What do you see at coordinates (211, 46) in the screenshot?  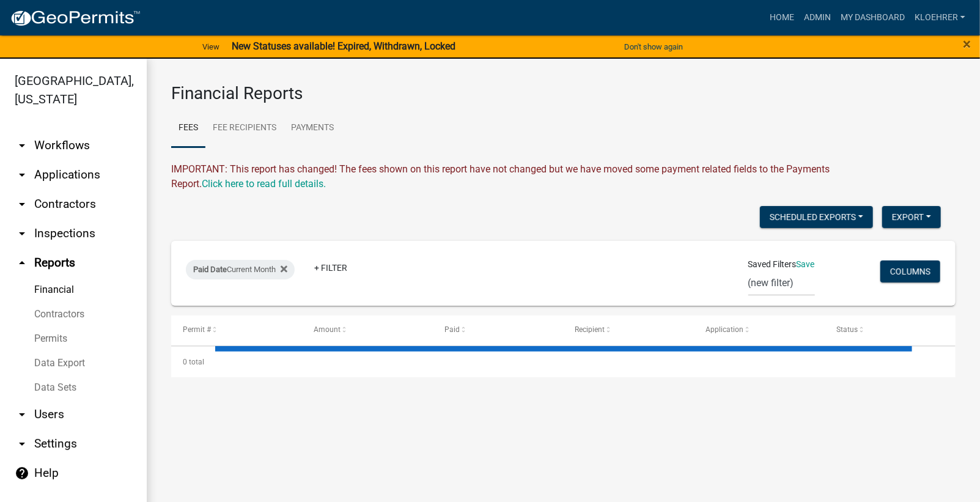 I see `a: View` at bounding box center [211, 46].